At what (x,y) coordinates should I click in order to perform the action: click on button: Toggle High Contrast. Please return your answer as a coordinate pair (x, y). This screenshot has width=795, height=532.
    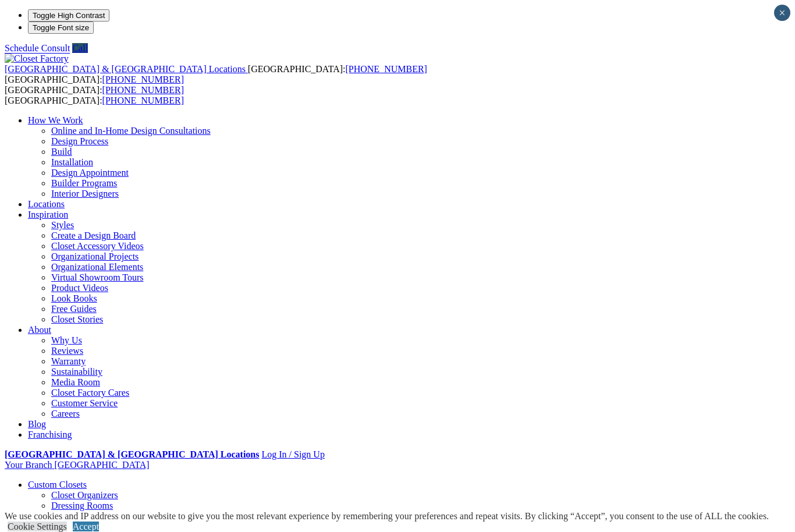
    Looking at the image, I should click on (69, 15).